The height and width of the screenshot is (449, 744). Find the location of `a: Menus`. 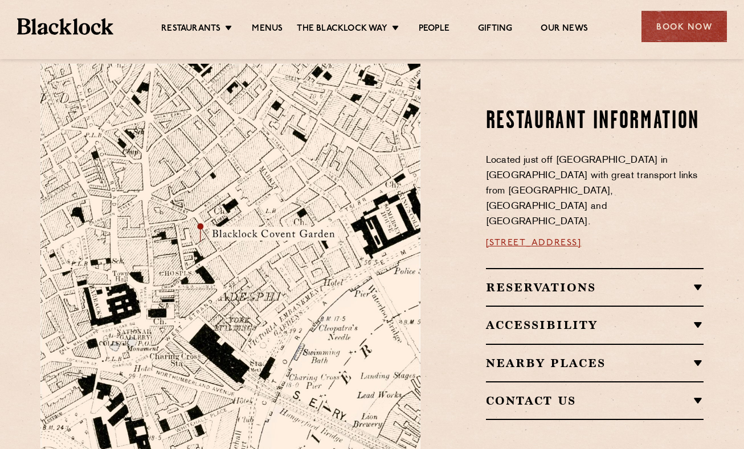

a: Menus is located at coordinates (267, 30).